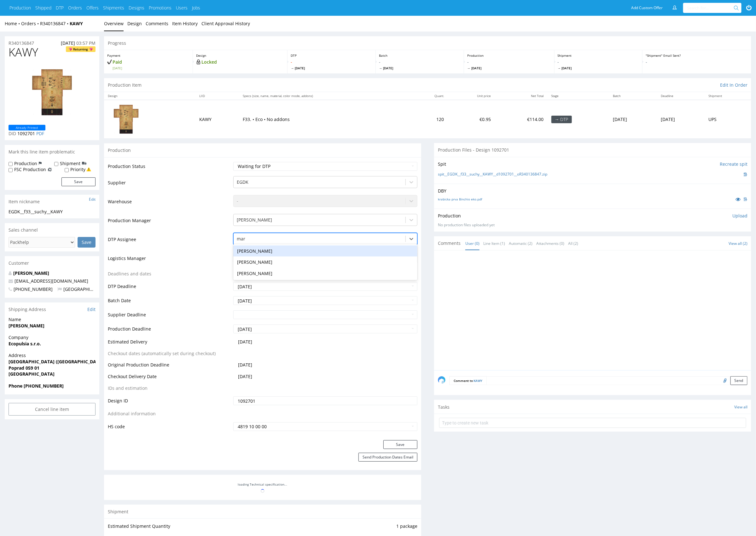 This screenshot has height=536, width=756. What do you see at coordinates (578, 96) in the screenshot?
I see `th: Stage` at bounding box center [578, 96].